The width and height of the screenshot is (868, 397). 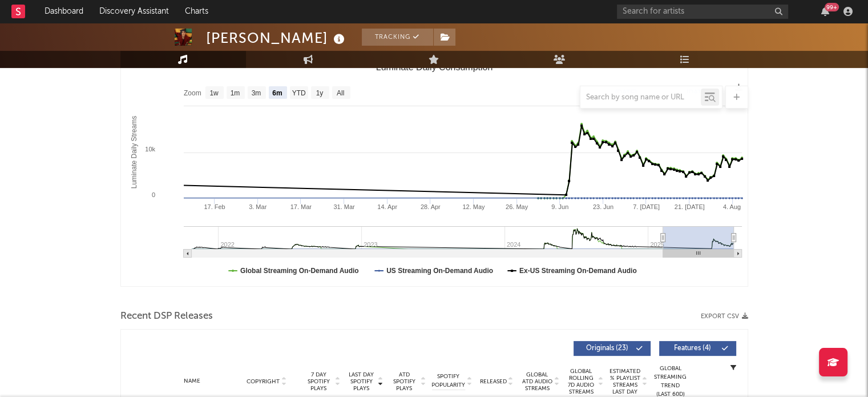 I want to click on text: 10k, so click(x=150, y=149).